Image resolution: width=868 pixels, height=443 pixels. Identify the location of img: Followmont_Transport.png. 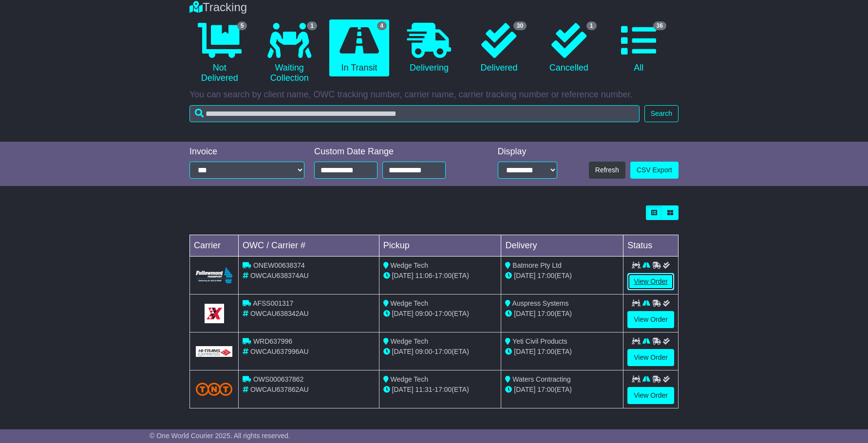
(214, 275).